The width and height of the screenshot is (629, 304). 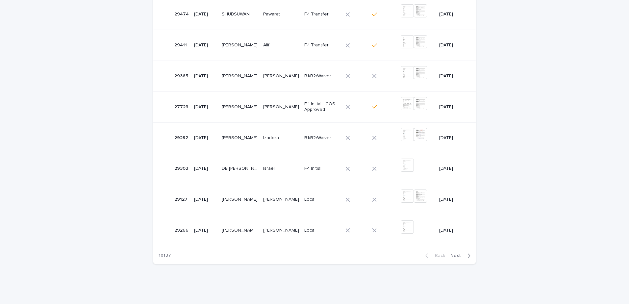 What do you see at coordinates (438, 255) in the screenshot?
I see `span: Back` at bounding box center [438, 255].